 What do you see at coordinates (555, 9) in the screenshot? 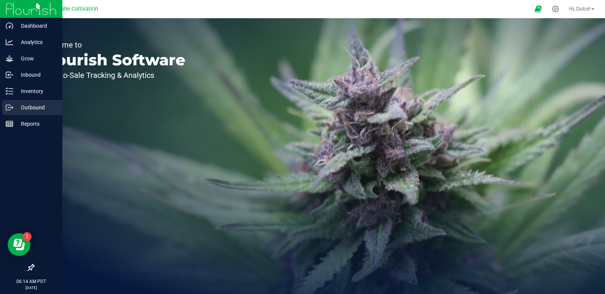
I see `div: Manage settings` at bounding box center [555, 9].